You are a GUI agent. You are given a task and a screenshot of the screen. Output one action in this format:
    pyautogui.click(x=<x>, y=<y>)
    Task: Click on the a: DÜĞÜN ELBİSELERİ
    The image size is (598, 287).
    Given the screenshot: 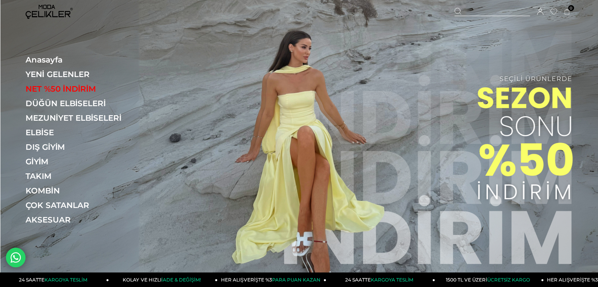 What is the action you would take?
    pyautogui.click(x=79, y=103)
    